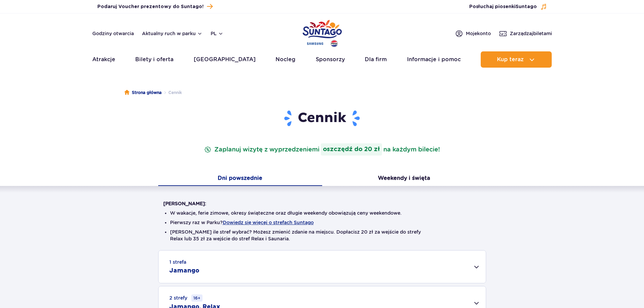 This screenshot has height=308, width=644. What do you see at coordinates (508, 7) in the screenshot?
I see `button: Posłuchaj piosenkiSuntago` at bounding box center [508, 7].